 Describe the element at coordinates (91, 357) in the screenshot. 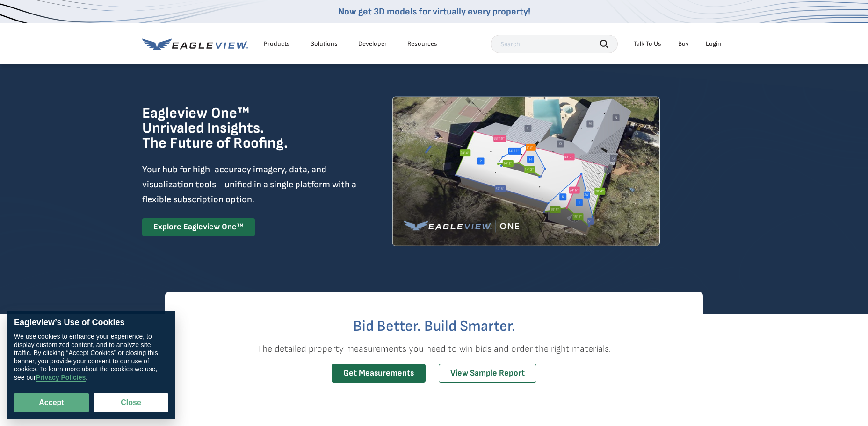

I see `div: We use cookies to enhance your experience, to display customized content, and to analyze site tra...` at that location.